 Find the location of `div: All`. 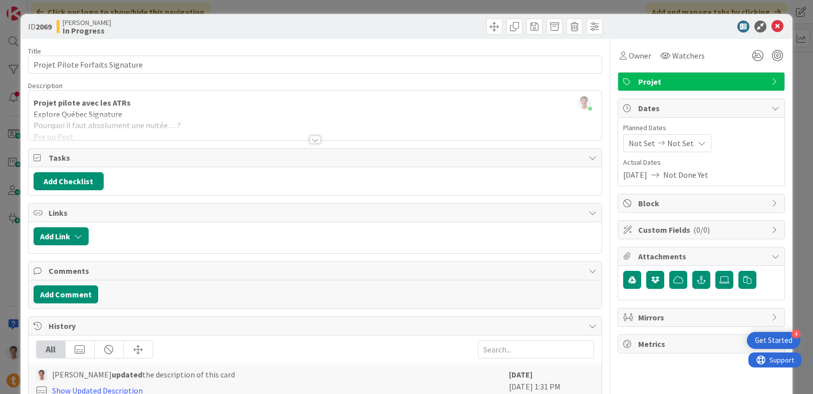

div: All is located at coordinates (51, 350).